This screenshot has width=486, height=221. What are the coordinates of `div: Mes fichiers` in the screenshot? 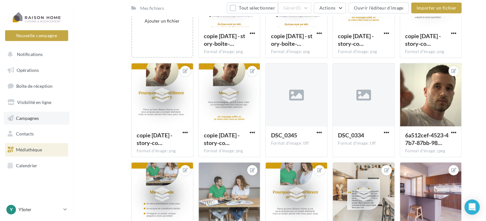 It's located at (152, 8).